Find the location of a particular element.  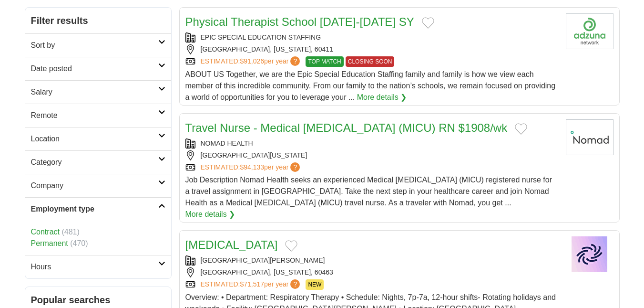

span: ABOUT US Together, we are the Epic Special Education Staffing family and family is how we view ea... is located at coordinates (370, 86).